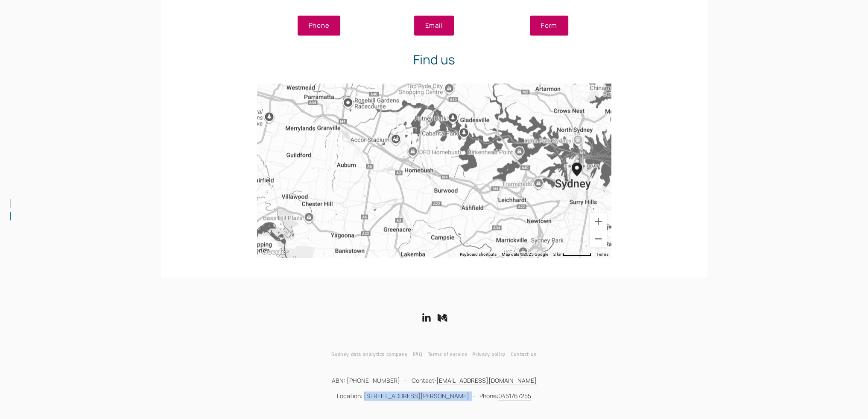  Describe the element at coordinates (515, 396) in the screenshot. I see `a: 0451767255` at that location.